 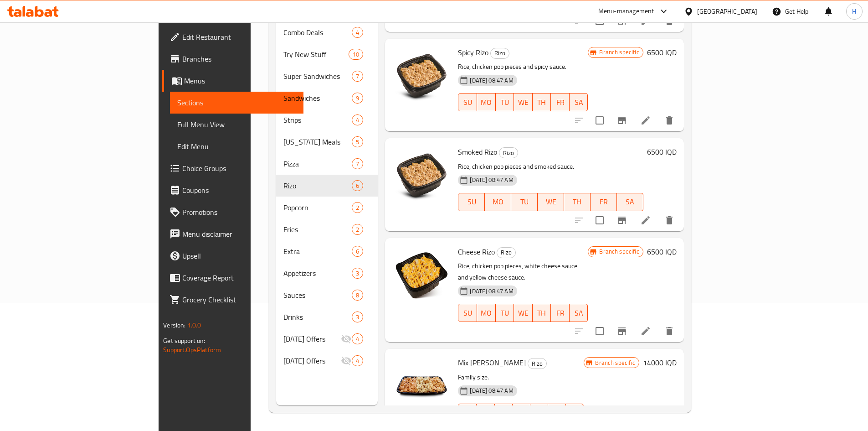 I want to click on span: Appetizers, so click(x=318, y=273).